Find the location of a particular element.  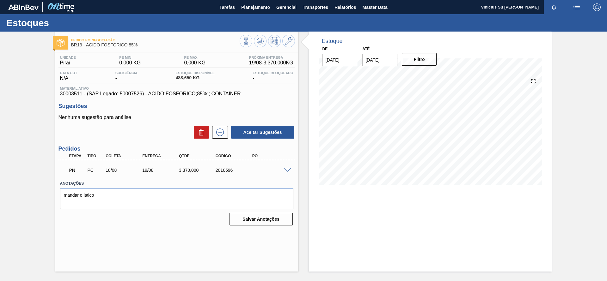

label: Até is located at coordinates (366, 49).